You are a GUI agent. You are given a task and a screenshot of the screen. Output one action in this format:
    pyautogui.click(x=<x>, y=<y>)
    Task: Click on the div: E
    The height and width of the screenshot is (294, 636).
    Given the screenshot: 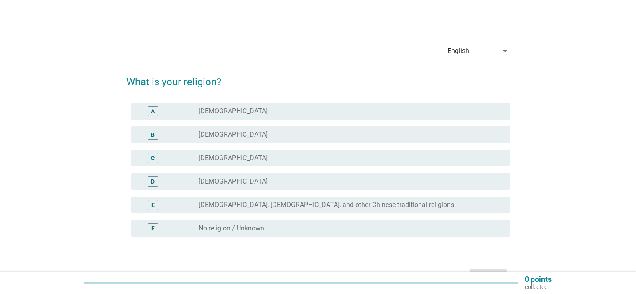 What is the action you would take?
    pyautogui.click(x=153, y=205)
    